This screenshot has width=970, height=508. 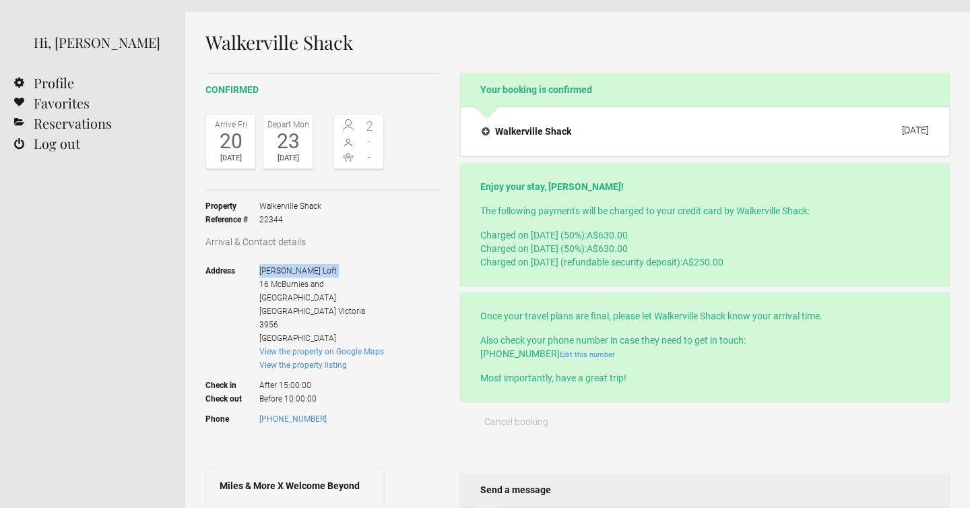 I want to click on h4: Walkerville Shack, so click(x=526, y=131).